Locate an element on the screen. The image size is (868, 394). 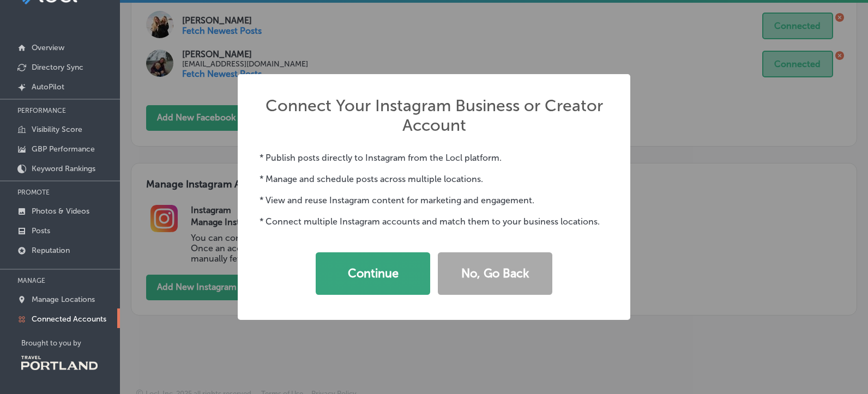
p: Overview is located at coordinates (48, 47).